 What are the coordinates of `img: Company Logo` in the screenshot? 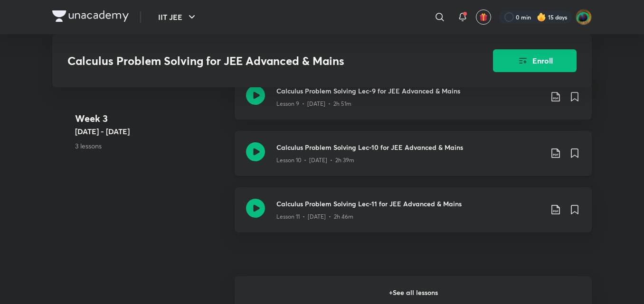 It's located at (90, 16).